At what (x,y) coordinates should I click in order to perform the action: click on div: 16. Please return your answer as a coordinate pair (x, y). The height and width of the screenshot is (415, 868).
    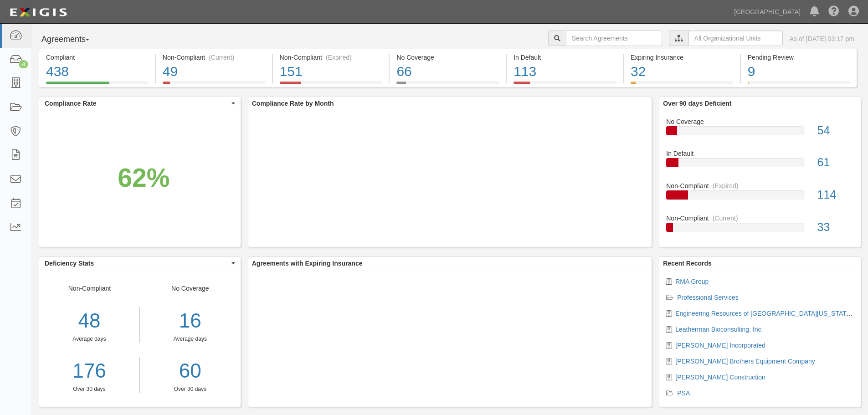
    Looking at the image, I should click on (190, 321).